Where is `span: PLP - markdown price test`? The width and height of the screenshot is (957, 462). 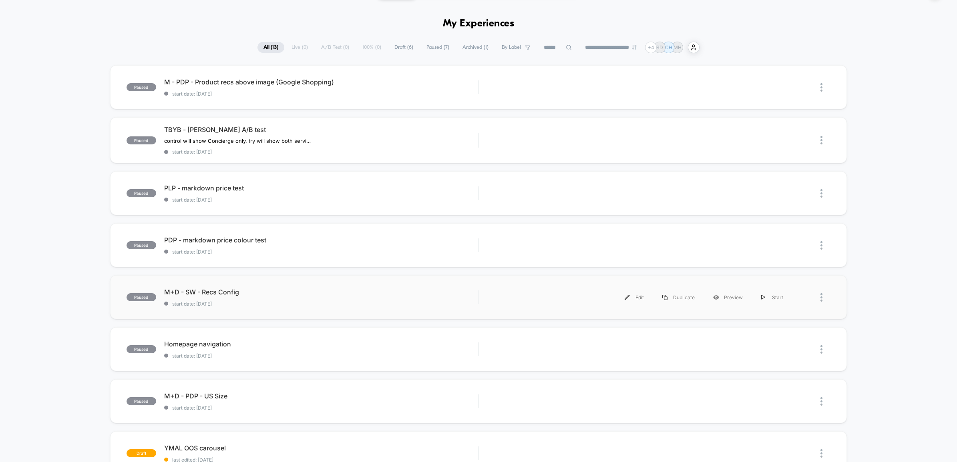 span: PLP - markdown price test is located at coordinates (321, 188).